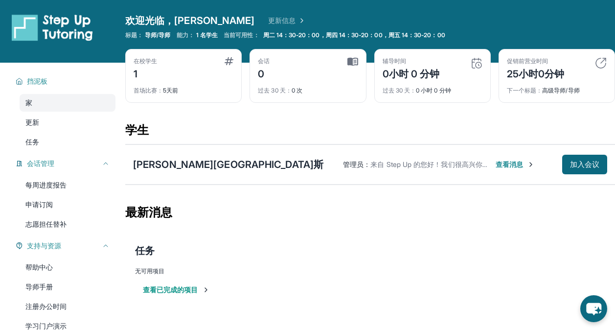  Describe the element at coordinates (66, 81) in the screenshot. I see `button: 挡泥板` at that location.